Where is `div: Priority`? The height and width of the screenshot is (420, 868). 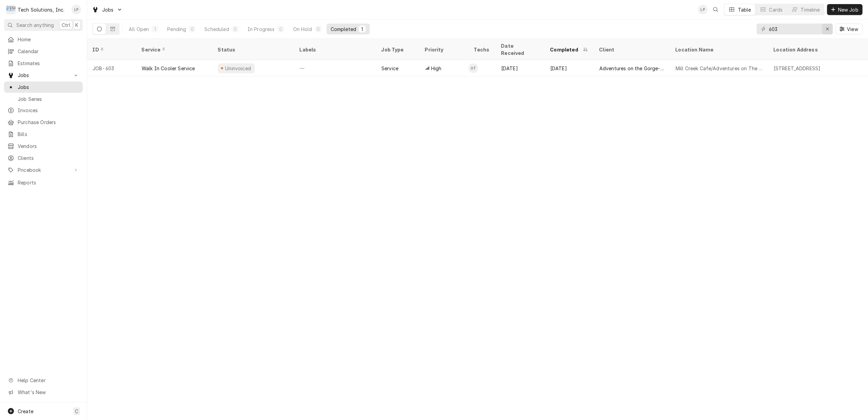 div: Priority is located at coordinates (444, 50).